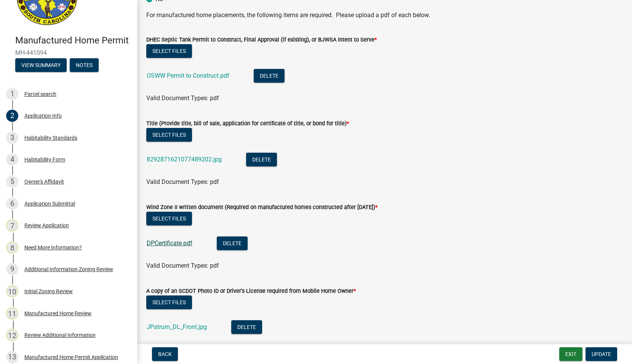  Describe the element at coordinates (384, 15) in the screenshot. I see `p: For manufactured home placements, the following items are required. Please upload a pdf of each b...` at that location.